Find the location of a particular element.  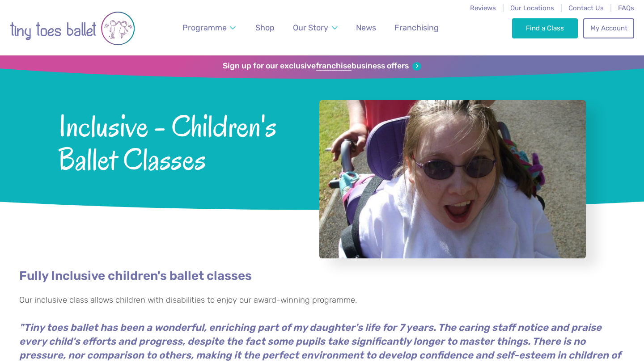

a: FAQs is located at coordinates (627, 8).